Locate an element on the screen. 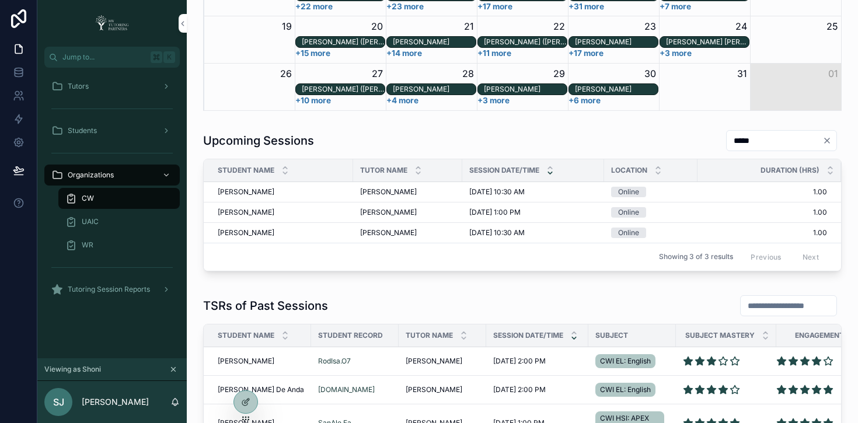  span: Organizations is located at coordinates (90, 175).